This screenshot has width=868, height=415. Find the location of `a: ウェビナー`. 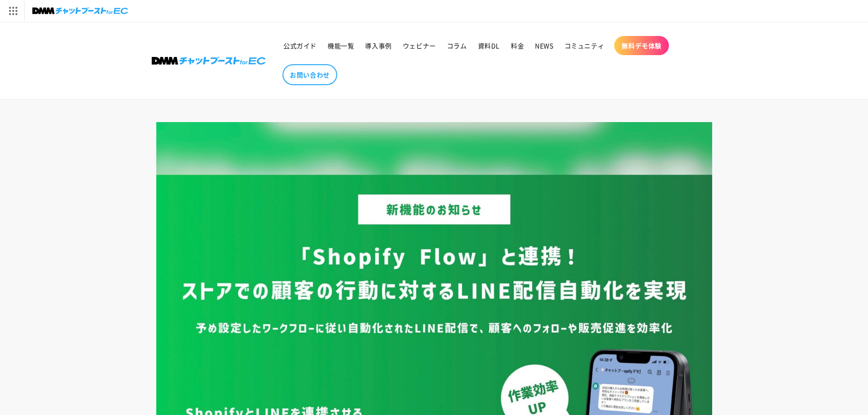

a: ウェビナー is located at coordinates (419, 45).